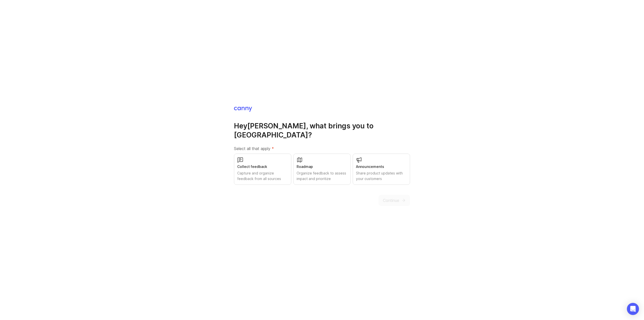 This screenshot has width=644, height=320. I want to click on div: Roadmap, so click(322, 167).